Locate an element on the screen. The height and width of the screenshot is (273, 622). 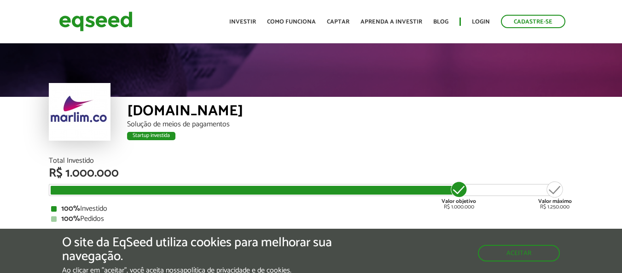
button: Aceitar is located at coordinates (519, 253).